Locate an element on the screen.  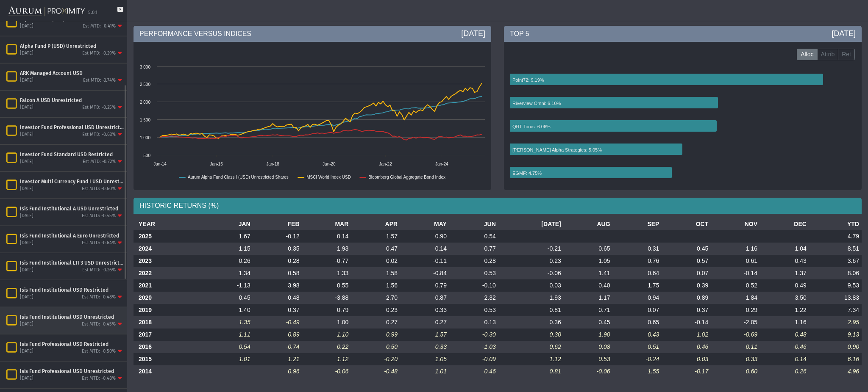
td: 0.29 is located at coordinates (735, 310).